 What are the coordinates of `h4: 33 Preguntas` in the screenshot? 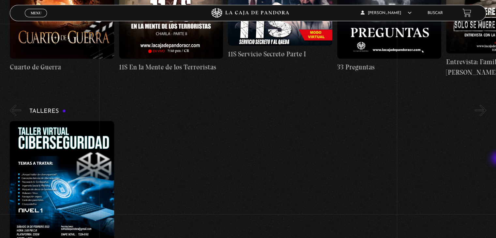 It's located at (389, 67).